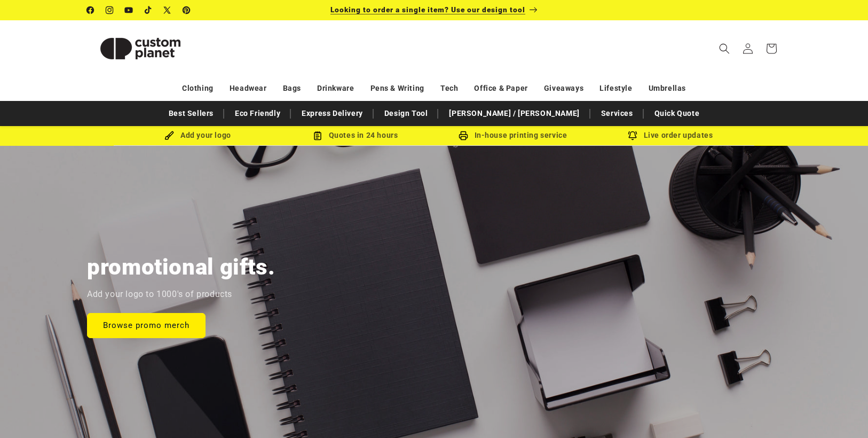  What do you see at coordinates (406, 113) in the screenshot?
I see `a: Design Tool` at bounding box center [406, 113].